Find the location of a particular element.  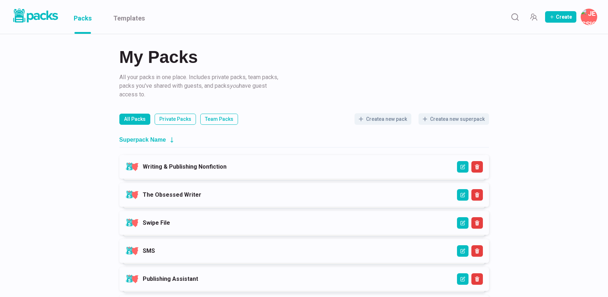

button: Jessica Noel is located at coordinates (589, 17).